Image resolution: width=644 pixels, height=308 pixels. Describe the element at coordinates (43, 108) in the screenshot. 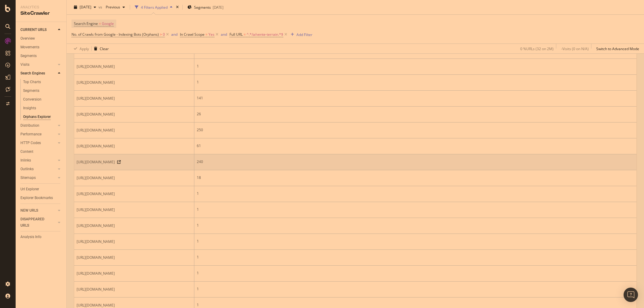

I see `a: Insights` at that location.